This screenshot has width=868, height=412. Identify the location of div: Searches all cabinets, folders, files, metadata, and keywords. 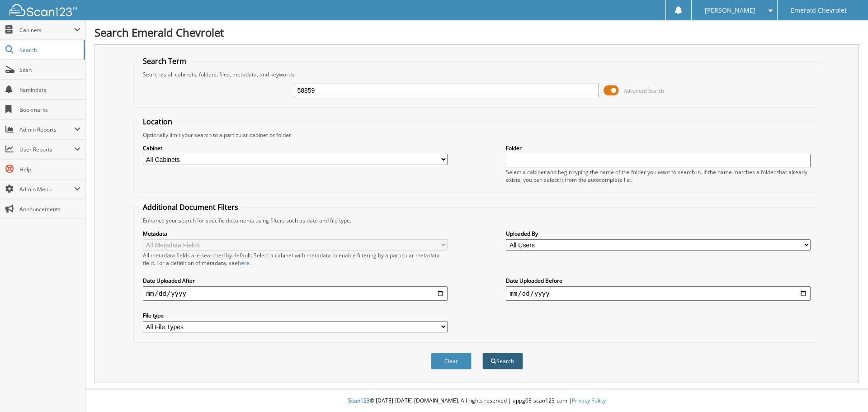
(477, 74).